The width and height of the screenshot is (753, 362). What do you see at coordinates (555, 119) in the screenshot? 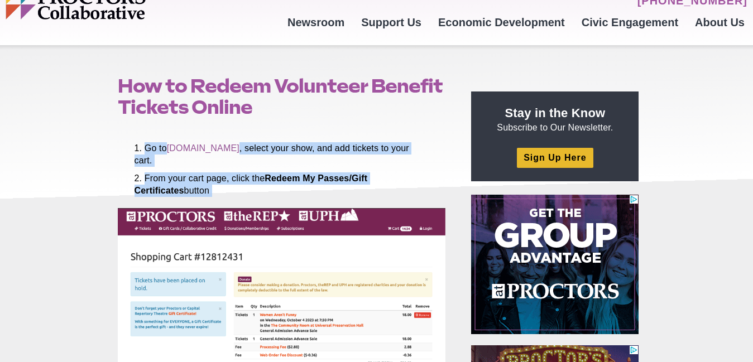
I see `p: Subscribe to Our Newsletter.` at bounding box center [555, 119].